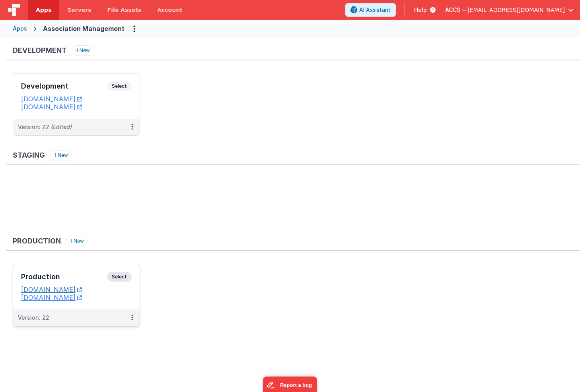  What do you see at coordinates (79, 10) in the screenshot?
I see `span: Servers` at bounding box center [79, 10].